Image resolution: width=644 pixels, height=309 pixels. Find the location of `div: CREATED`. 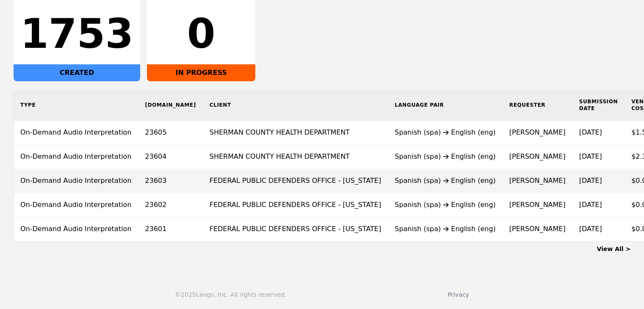

div: CREATED is located at coordinates (76, 73).